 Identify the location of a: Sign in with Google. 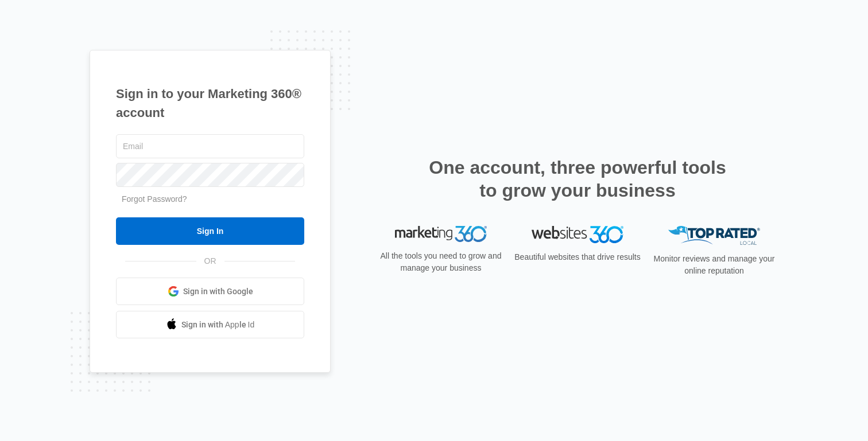
(210, 291).